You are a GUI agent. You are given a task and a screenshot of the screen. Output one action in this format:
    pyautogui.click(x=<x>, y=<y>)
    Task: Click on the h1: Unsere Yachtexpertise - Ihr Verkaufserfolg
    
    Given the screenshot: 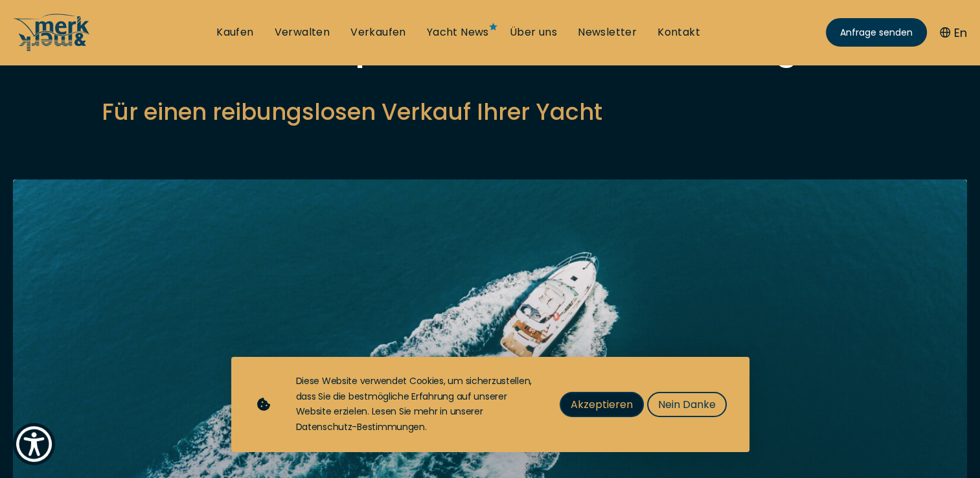 What is the action you would take?
    pyautogui.click(x=490, y=49)
    